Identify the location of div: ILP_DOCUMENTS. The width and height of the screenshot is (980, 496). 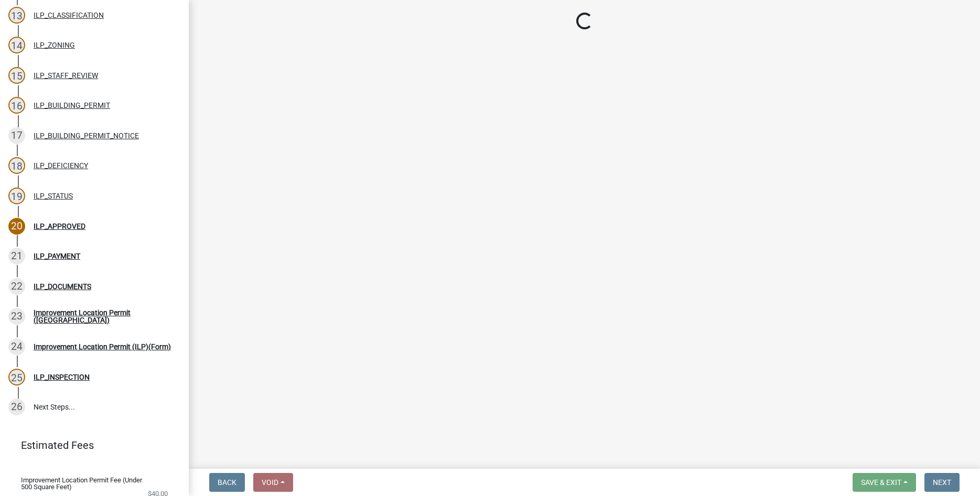
(62, 286).